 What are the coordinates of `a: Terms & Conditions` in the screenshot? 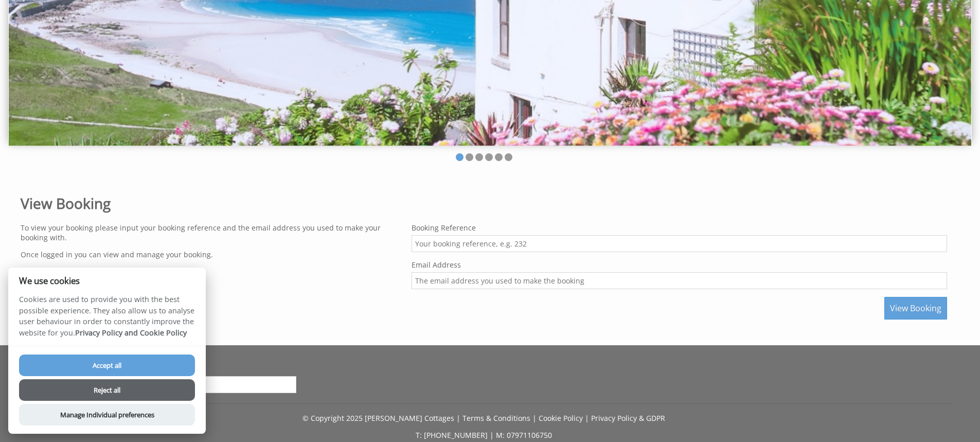 It's located at (496, 418).